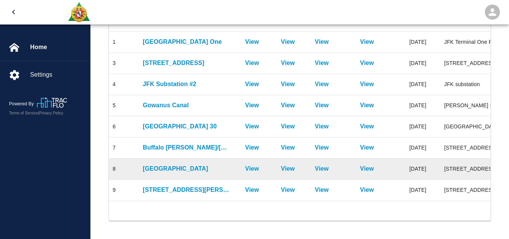 This screenshot has height=239, width=509. I want to click on img: Roger & Sons Concrete, so click(79, 12).